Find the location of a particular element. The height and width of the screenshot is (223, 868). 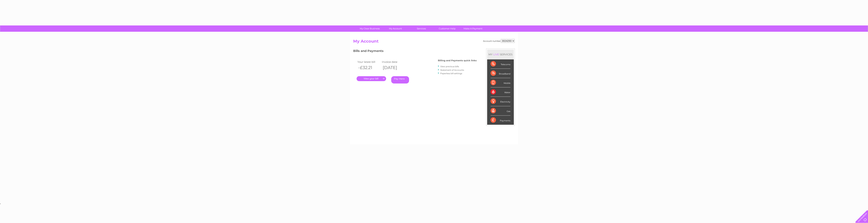

td: Invoice date is located at coordinates (393, 62).